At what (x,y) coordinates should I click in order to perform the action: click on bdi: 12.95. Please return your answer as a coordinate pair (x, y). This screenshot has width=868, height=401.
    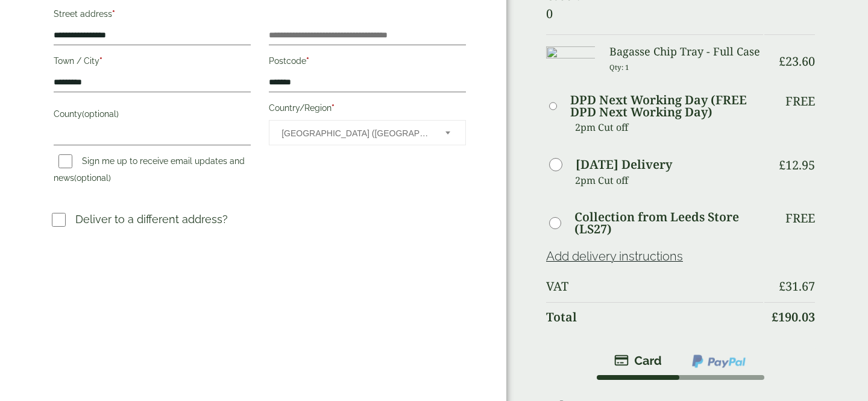
    Looking at the image, I should click on (797, 164).